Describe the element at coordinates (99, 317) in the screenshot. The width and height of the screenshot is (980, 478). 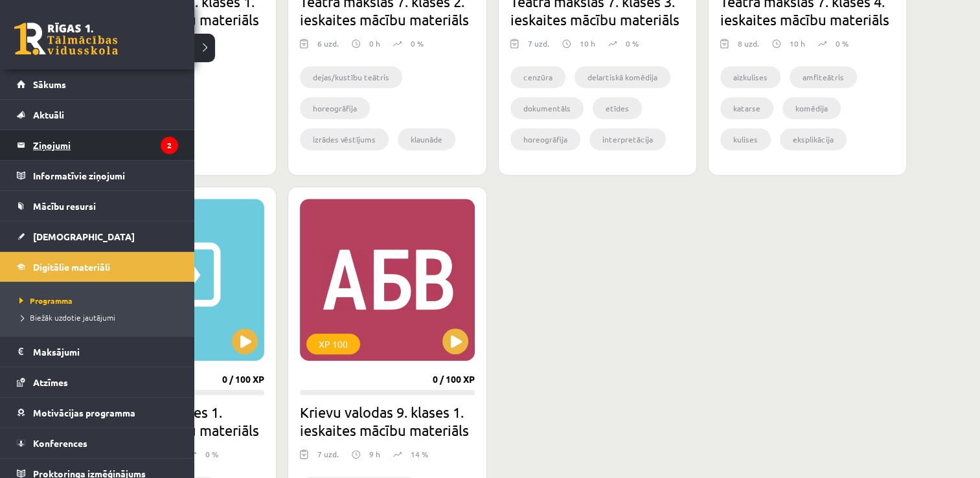
I see `a: Biežāk uzdotie jautājumi` at that location.